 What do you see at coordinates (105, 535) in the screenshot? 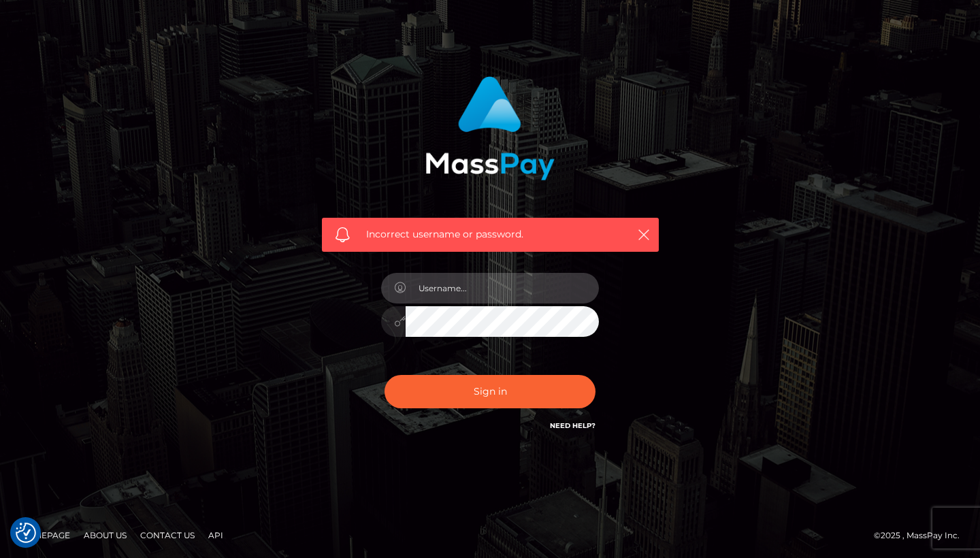
I see `a: About Us` at bounding box center [105, 535].